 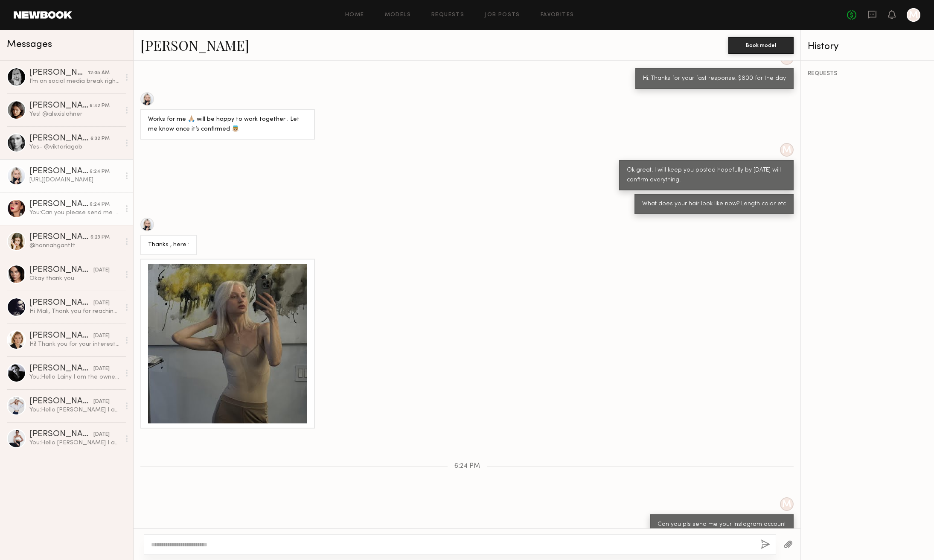 I want to click on div: Okay thank you, so click(x=75, y=278).